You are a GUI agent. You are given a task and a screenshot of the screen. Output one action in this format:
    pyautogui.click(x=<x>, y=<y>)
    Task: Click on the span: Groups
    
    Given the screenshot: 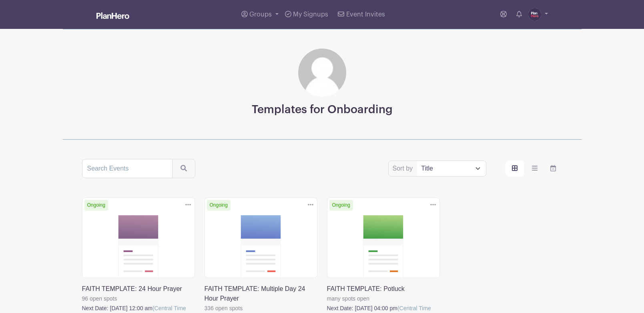 What is the action you would take?
    pyautogui.click(x=261, y=15)
    